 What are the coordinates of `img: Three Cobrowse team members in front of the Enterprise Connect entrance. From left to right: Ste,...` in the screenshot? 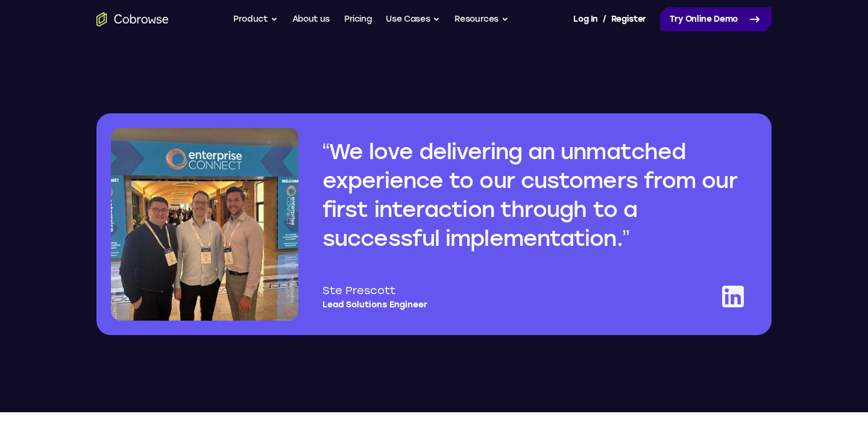 It's located at (205, 224).